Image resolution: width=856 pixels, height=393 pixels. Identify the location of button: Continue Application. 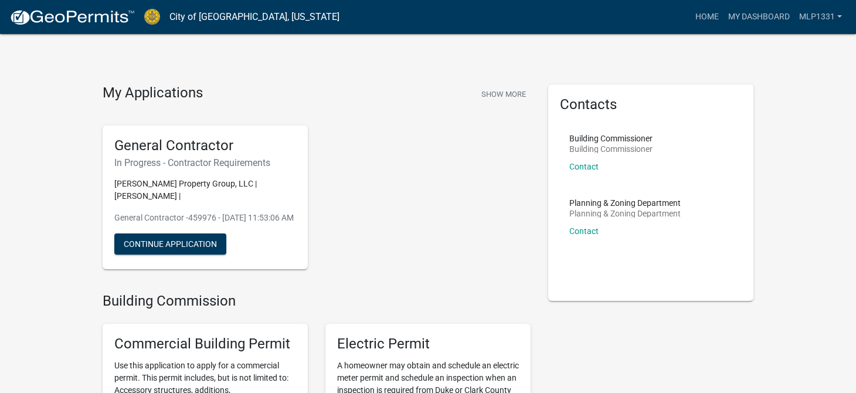
(170, 244).